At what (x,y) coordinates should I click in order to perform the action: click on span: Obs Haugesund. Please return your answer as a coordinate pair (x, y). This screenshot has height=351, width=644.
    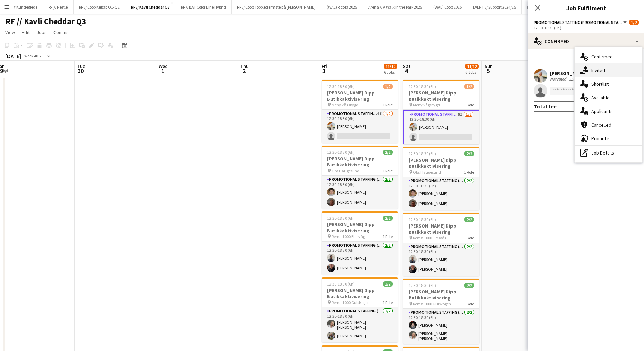
    Looking at the image, I should click on (427, 172).